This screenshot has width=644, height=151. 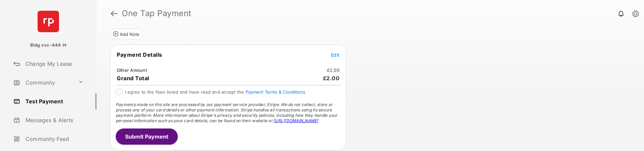 I want to click on span: Grand Total, so click(x=133, y=78).